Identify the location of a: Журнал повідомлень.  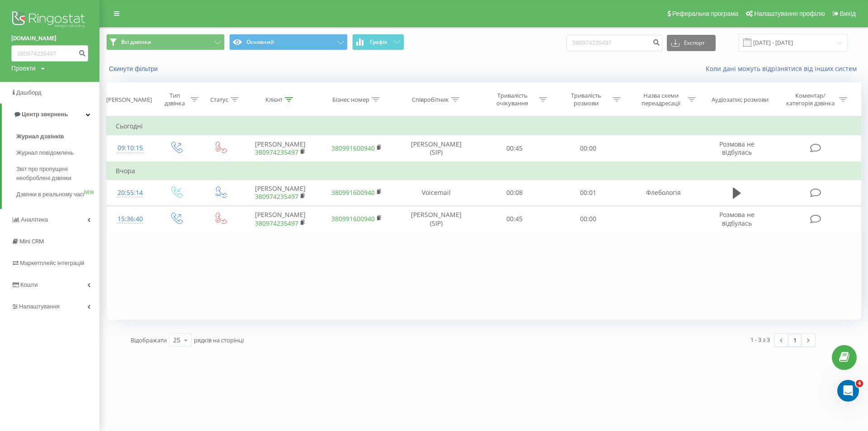
(58, 153).